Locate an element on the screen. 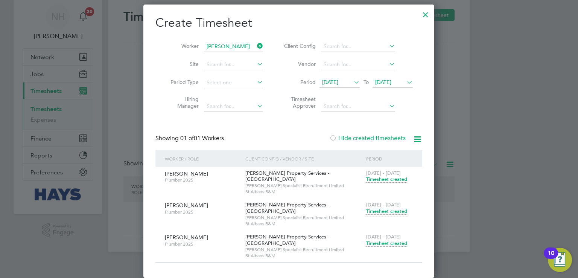 The width and height of the screenshot is (578, 278). label: Site is located at coordinates (182, 64).